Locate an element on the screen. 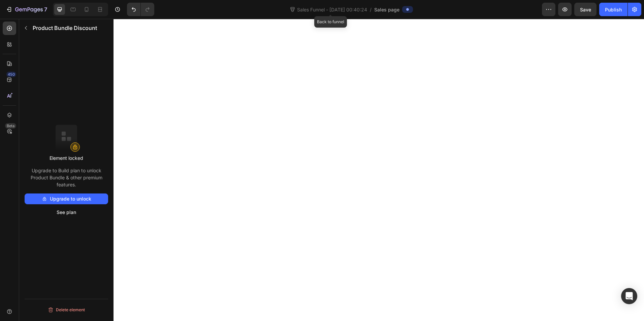 This screenshot has height=321, width=644. p: Product Bundle Discount is located at coordinates (69, 28).